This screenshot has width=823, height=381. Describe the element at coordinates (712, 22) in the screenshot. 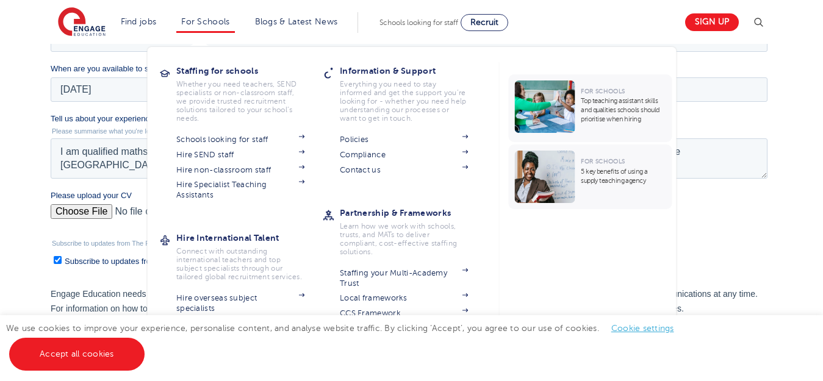

I see `a: Sign up` at that location.